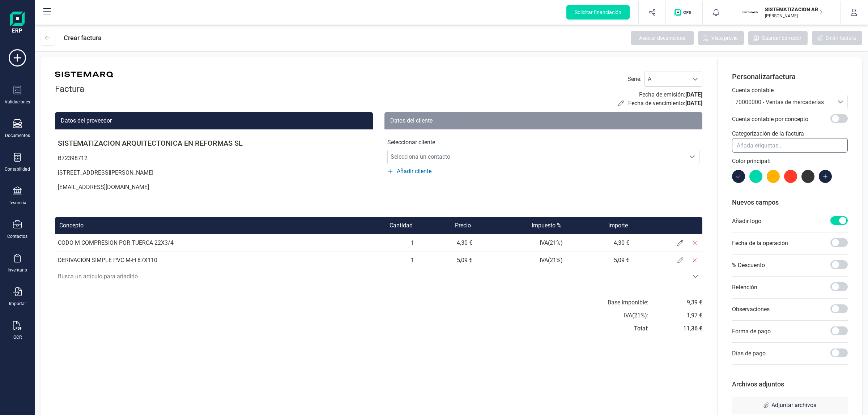 Image resolution: width=868 pixels, height=415 pixels. Describe the element at coordinates (666, 103) in the screenshot. I see `p: Fecha de vencimiento:` at that location.